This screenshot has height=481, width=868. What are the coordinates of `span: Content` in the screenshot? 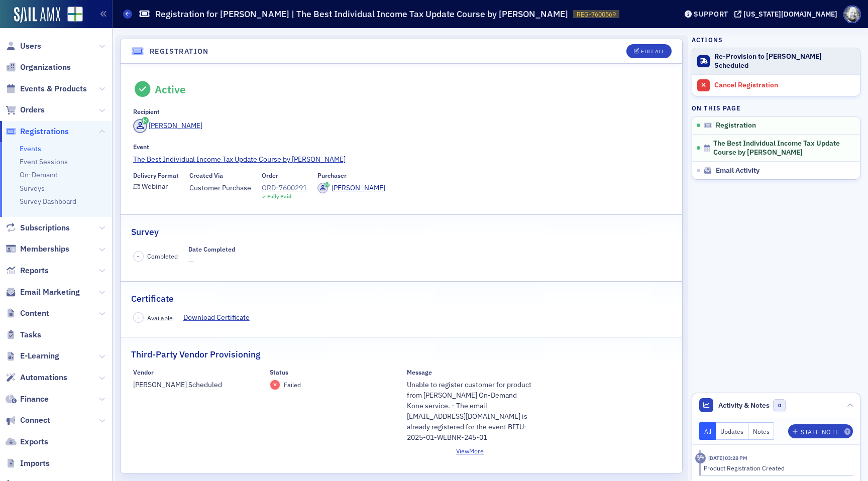 It's located at (35, 313).